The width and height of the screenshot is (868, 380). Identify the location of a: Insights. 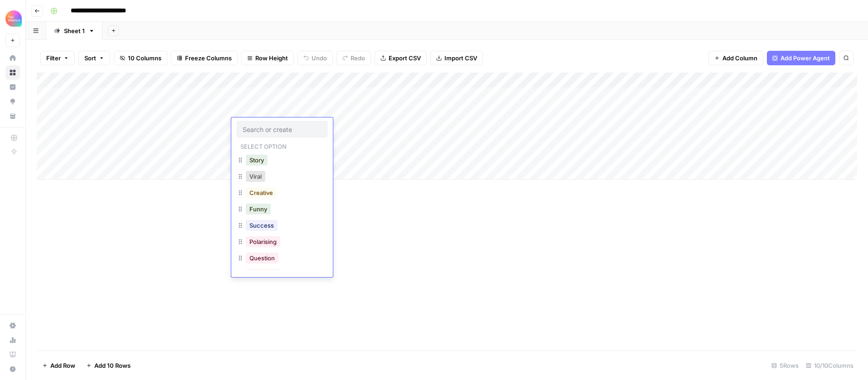
(13, 87).